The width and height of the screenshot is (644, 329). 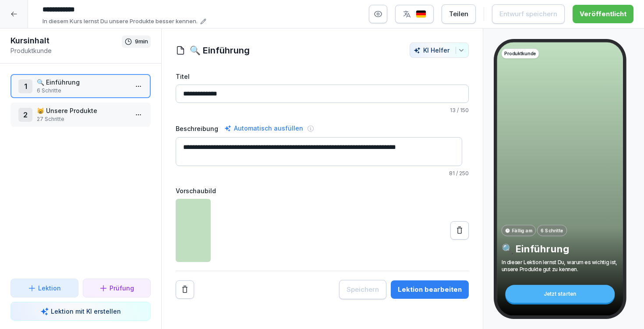 I want to click on h1: 🔍 Einführung, so click(x=220, y=50).